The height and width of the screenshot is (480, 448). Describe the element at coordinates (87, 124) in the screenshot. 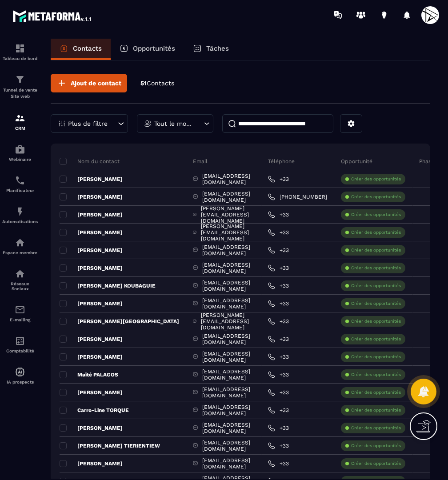

I see `p: Plus de filtre` at that location.